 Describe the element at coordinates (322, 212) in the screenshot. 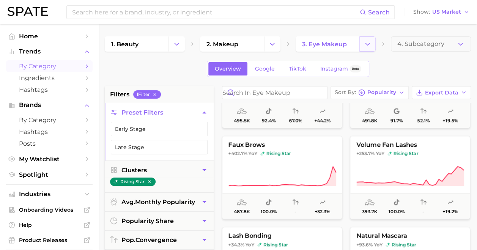

I see `span: +32.3%` at that location.